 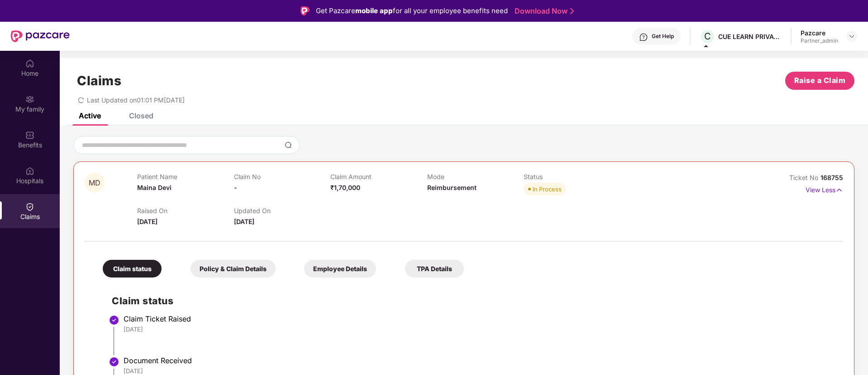 I want to click on img: svg+xml;base64,PHN2ZyB3aWR0aD0iMjAiIGhlaWdodD0iMjAiIHZpZXdCb3g9IjAgMCAyMCAyMCIgZmlsbD0ibm9uZSIgeG..., so click(x=30, y=100).